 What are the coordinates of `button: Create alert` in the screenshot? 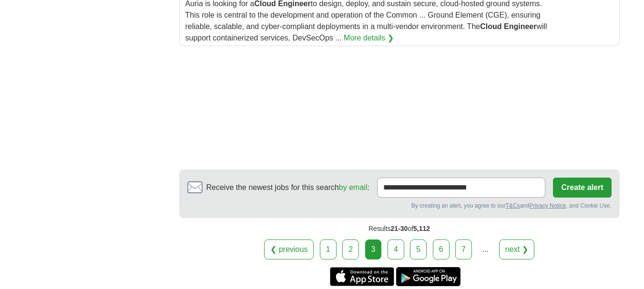 It's located at (582, 188).